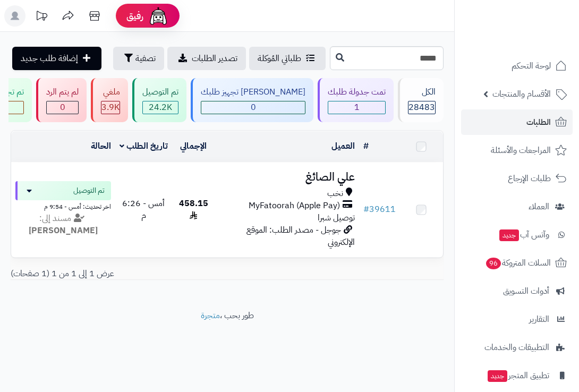 This screenshot has width=579, height=392. Describe the element at coordinates (336, 218) in the screenshot. I see `span: توصيل شبرا` at that location.